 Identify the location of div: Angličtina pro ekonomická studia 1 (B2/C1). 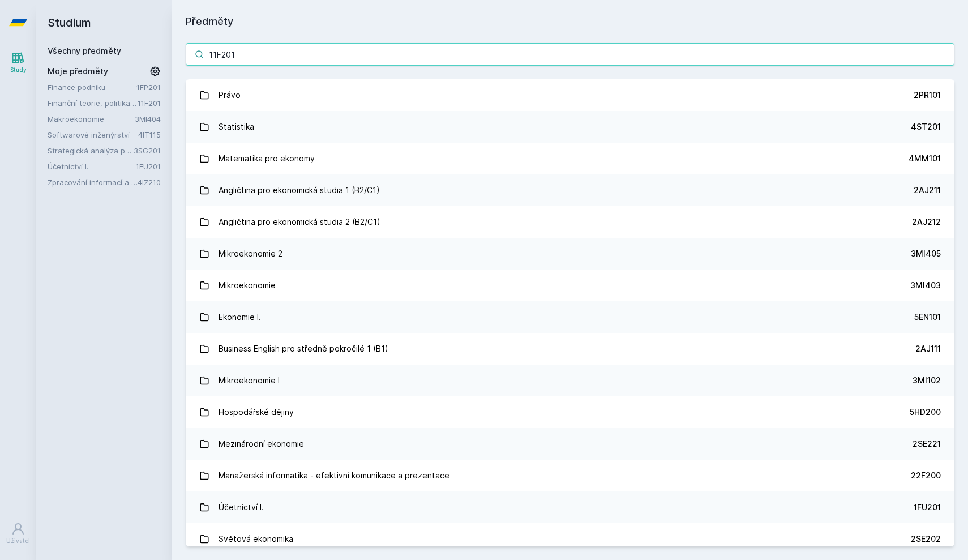
(299, 190).